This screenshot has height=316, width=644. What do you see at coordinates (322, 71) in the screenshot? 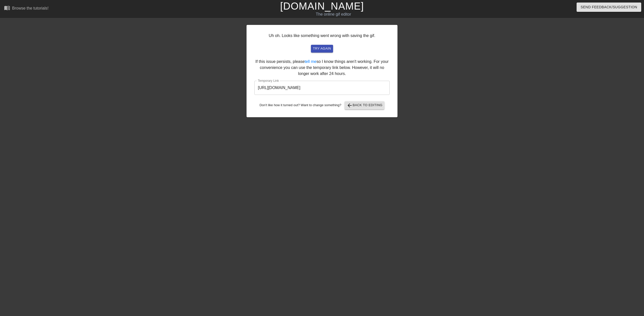
I see `div: Uh oh. Looks like something went wrong with saving the gif. If this issue persists, please so I k...` at bounding box center [322, 71].